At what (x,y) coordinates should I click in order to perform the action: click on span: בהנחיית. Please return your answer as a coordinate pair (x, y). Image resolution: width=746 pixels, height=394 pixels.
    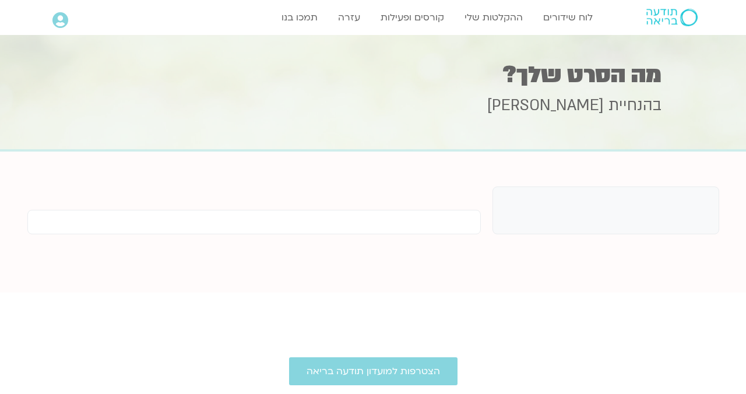
    Looking at the image, I should click on (635, 105).